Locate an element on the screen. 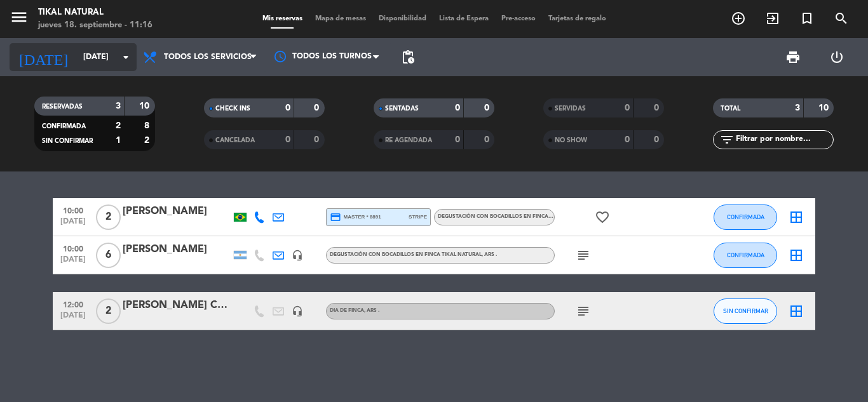 This screenshot has width=868, height=402. span: DIA DE FINCA is located at coordinates (355, 310).